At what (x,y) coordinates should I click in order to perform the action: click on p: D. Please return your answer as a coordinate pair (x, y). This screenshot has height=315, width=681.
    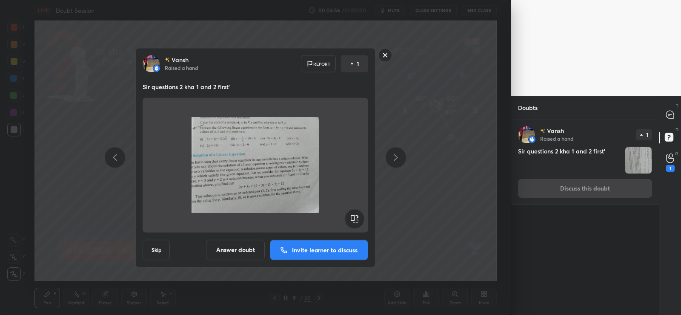
    Looking at the image, I should click on (677, 129).